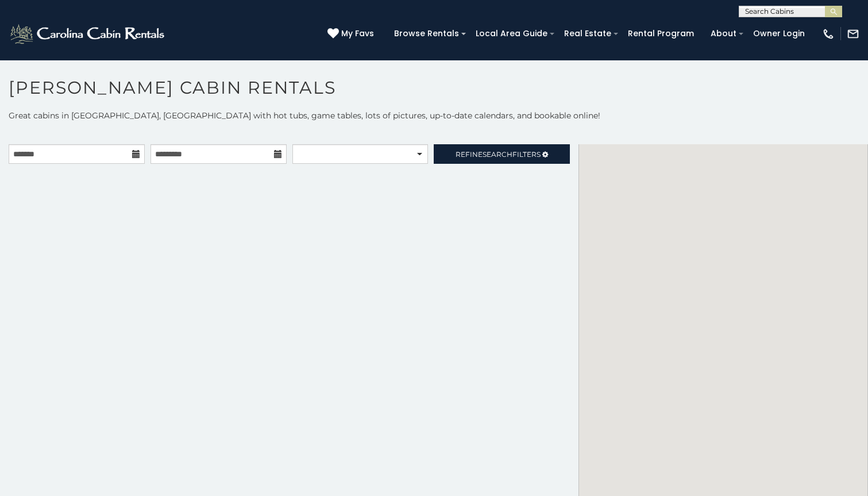 The height and width of the screenshot is (496, 868). I want to click on a: About, so click(723, 33).